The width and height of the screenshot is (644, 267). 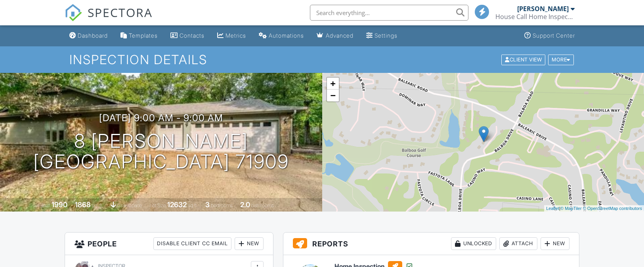 What do you see at coordinates (139, 36) in the screenshot?
I see `a: Templates` at bounding box center [139, 36].